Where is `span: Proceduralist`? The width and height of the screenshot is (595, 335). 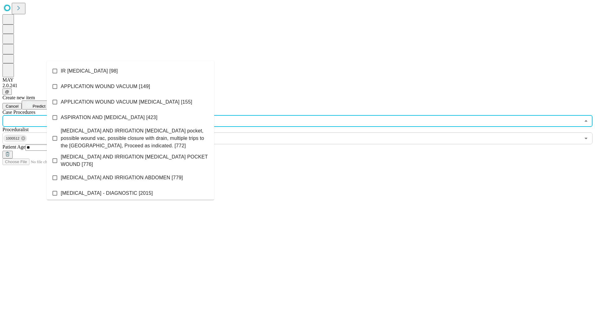
span: Proceduralist is located at coordinates (16, 129).